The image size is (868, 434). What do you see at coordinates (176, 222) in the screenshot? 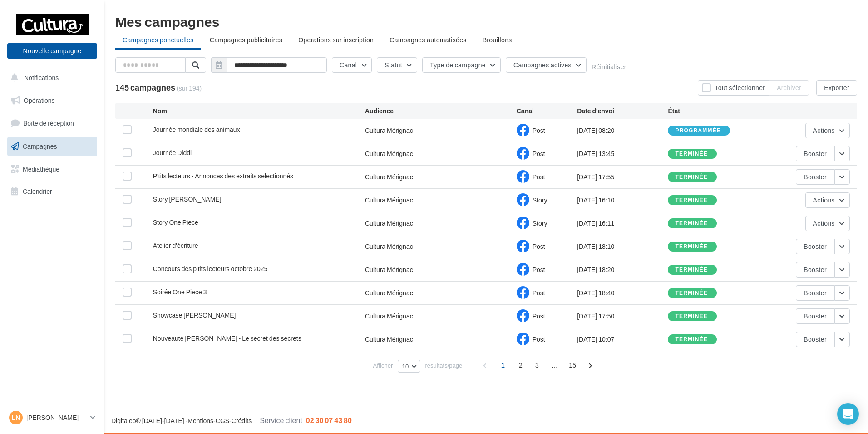
I see `span: Story One Piece` at bounding box center [176, 222].